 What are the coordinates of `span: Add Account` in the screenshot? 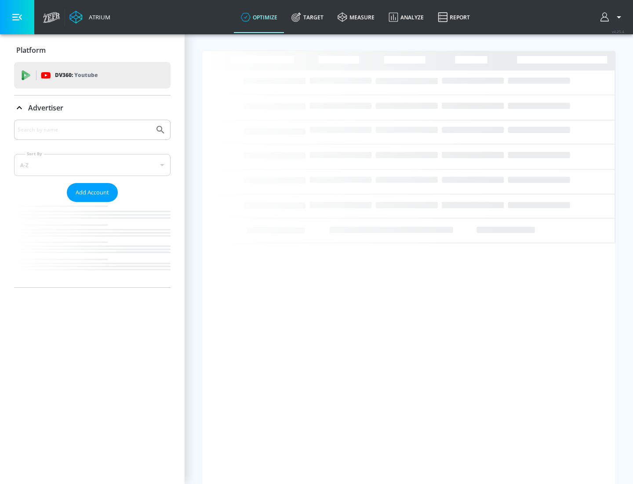 It's located at (92, 192).